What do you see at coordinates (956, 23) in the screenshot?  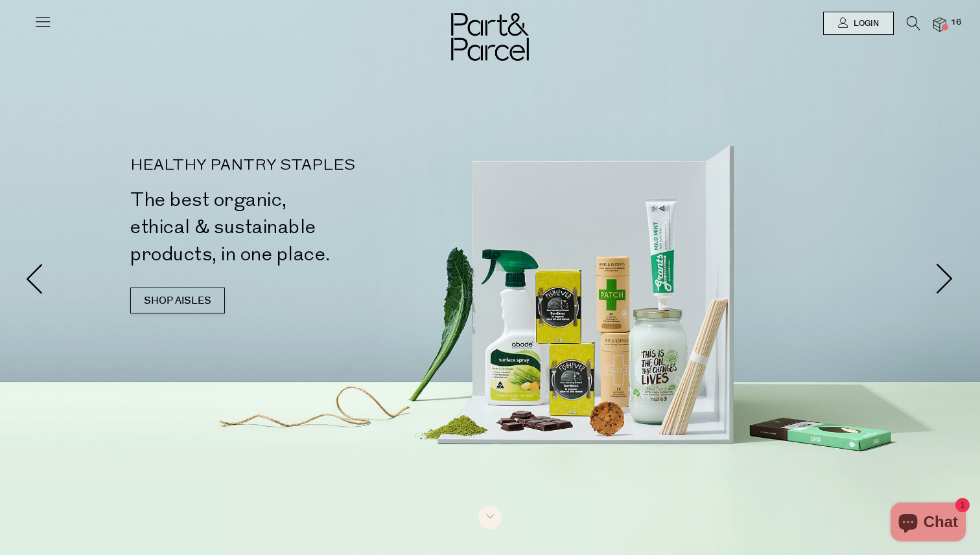 I see `span: 16` at bounding box center [956, 23].